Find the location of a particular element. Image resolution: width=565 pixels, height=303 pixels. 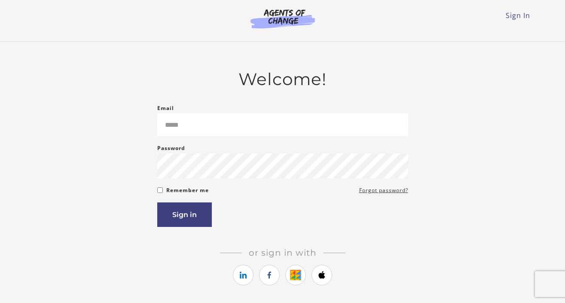

a: Sign In is located at coordinates (518, 15).